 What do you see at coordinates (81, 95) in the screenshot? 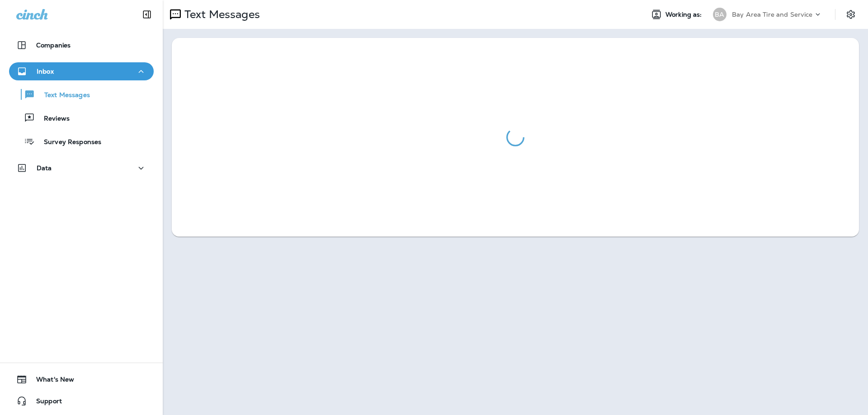
I see `button: Text Messages` at bounding box center [81, 95].